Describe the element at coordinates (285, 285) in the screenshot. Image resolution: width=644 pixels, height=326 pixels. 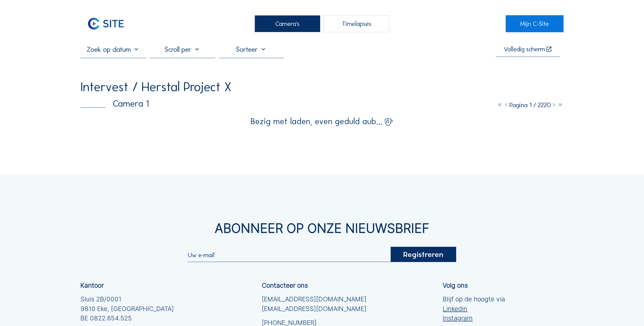
I see `div: Contacteer ons` at that location.